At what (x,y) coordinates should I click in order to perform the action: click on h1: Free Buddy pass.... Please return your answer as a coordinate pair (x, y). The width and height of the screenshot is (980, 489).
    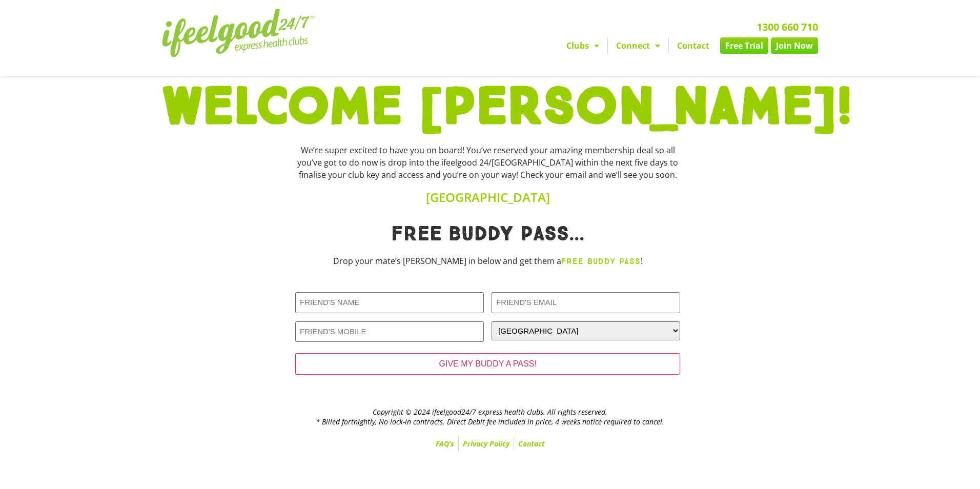
    Looking at the image, I should click on (487, 234).